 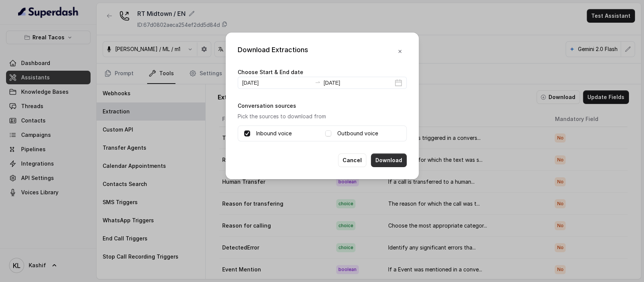 I want to click on input: Start date, so click(x=277, y=83).